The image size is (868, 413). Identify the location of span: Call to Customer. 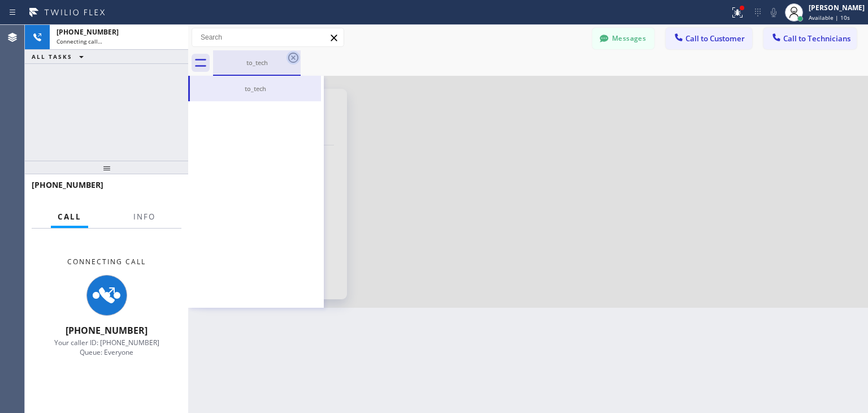
(715, 38).